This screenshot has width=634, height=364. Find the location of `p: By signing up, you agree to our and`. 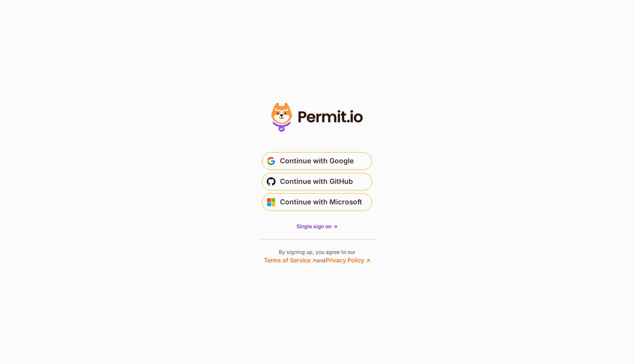

p: By signing up, you agree to our and is located at coordinates (317, 256).